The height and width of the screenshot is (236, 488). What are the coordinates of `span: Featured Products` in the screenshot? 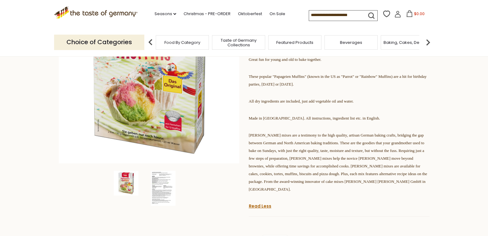 It's located at (295, 42).